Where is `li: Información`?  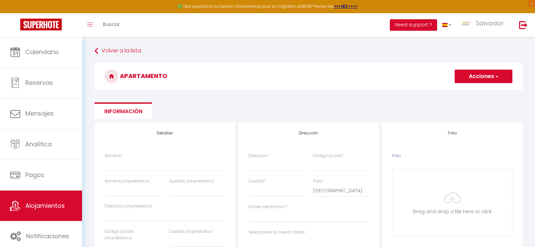 li: Información is located at coordinates (123, 110).